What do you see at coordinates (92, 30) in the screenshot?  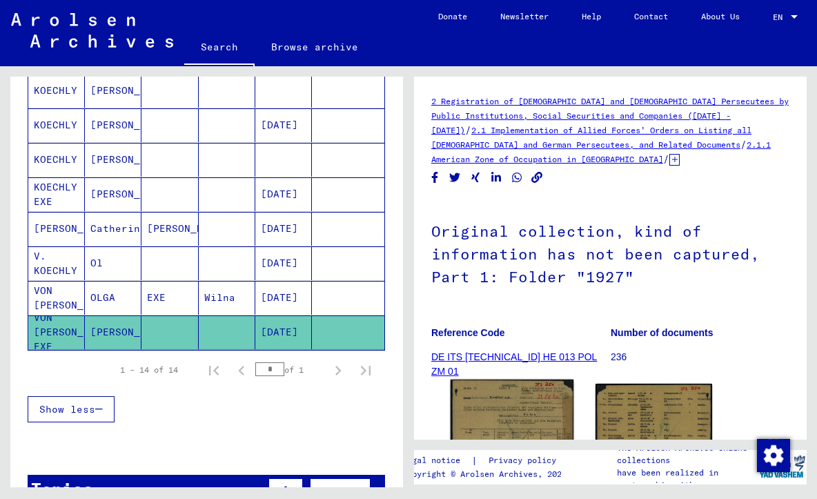 I see `img: Arolsen_neg.svg` at bounding box center [92, 30].